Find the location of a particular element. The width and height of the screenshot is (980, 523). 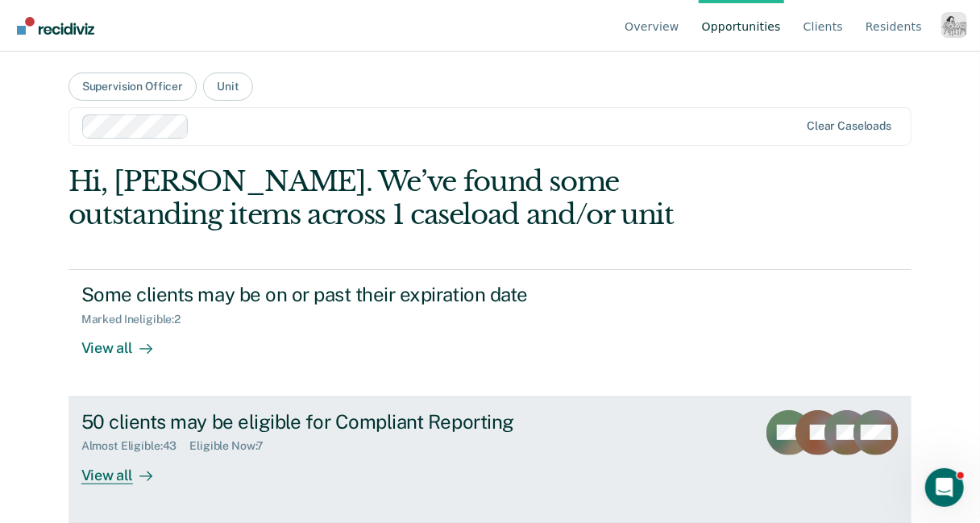

button: Unit is located at coordinates (227, 86).